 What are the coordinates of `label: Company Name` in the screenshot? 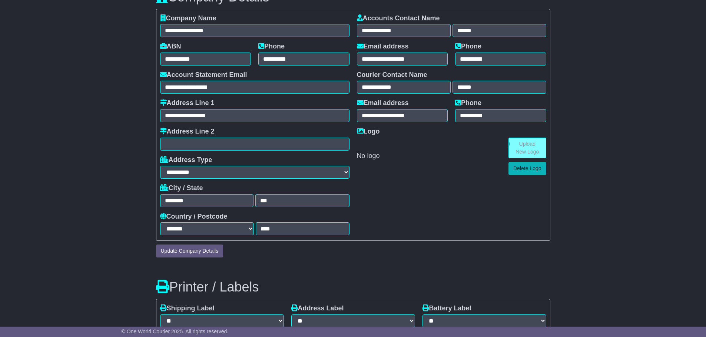 It's located at (188, 19).